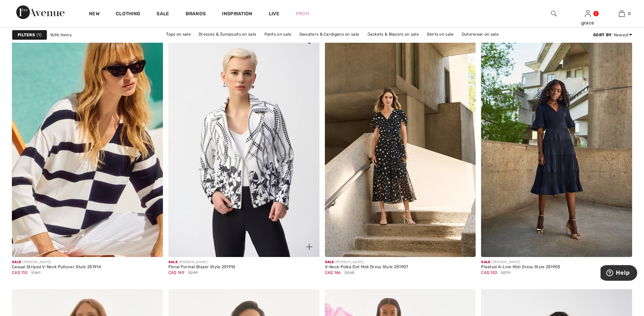  What do you see at coordinates (400, 144) in the screenshot?
I see `img: V-Neck Polka Dot Midi Dress Style 251907. Black/Vanilla` at bounding box center [400, 144].